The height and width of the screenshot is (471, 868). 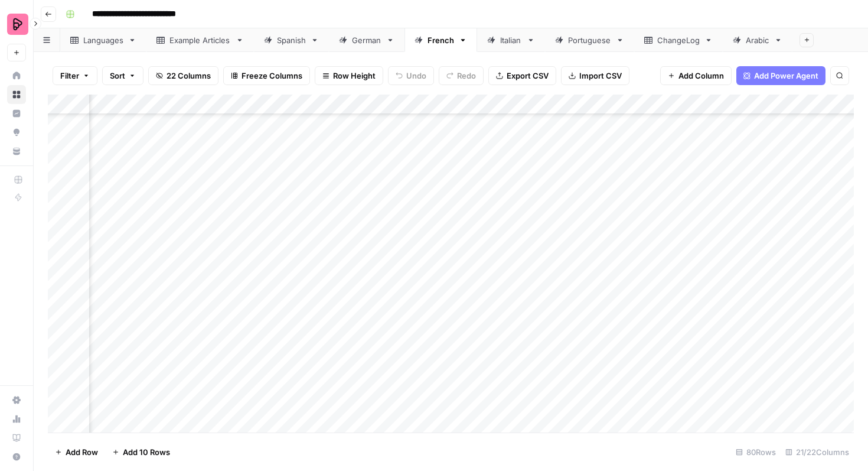 I want to click on a: Italian, so click(x=511, y=40).